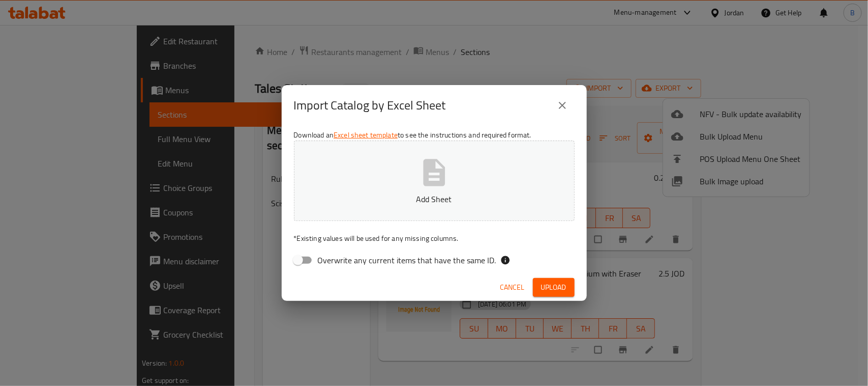 This screenshot has height=386, width=868. I want to click on p: Existing values will be used for any missing columns., so click(434, 238).